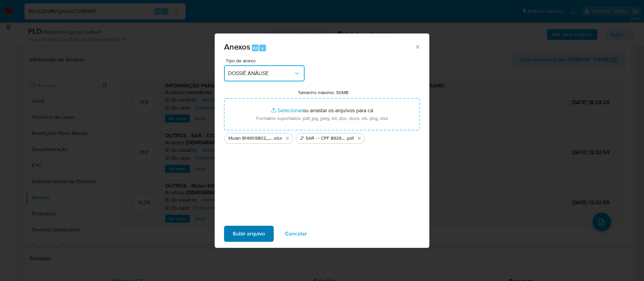 Image resolution: width=644 pixels, height=281 pixels. I want to click on label: Tamanho máximo: 50MB, so click(323, 92).